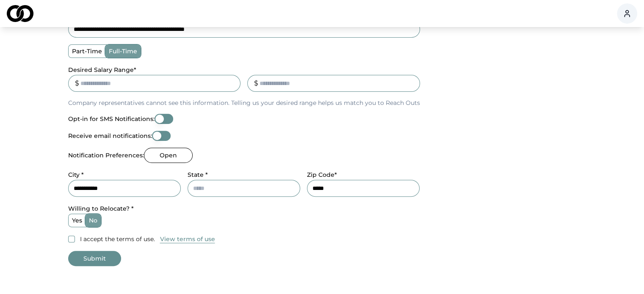  What do you see at coordinates (198, 175) in the screenshot?
I see `label: State *` at bounding box center [198, 175].